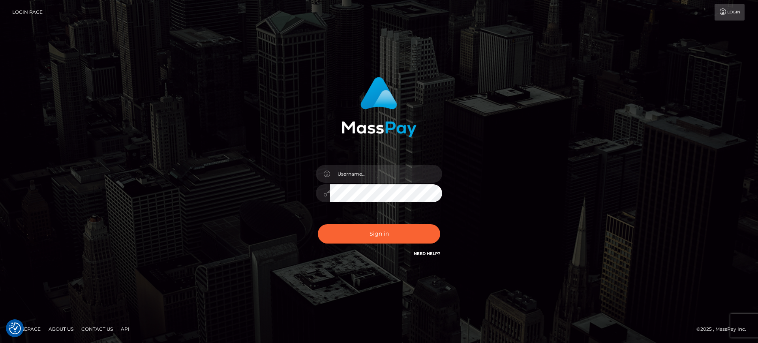 The width and height of the screenshot is (758, 343). I want to click on div: © 2025 , MassPay Inc., so click(724, 329).